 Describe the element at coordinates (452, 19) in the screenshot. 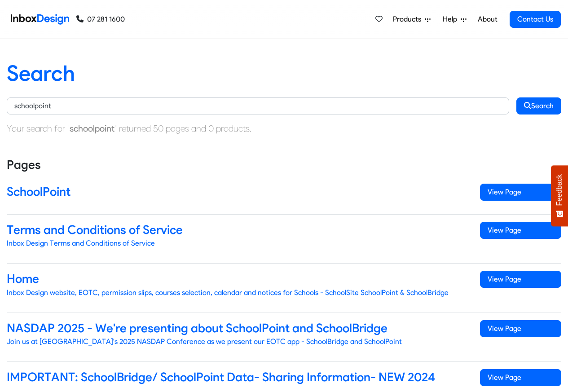

I see `span: Help` at that location.